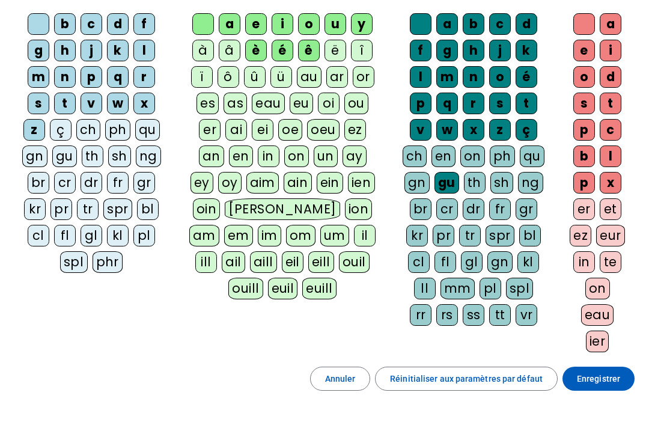  Describe the element at coordinates (356, 103) in the screenshot. I see `div: ou` at that location.